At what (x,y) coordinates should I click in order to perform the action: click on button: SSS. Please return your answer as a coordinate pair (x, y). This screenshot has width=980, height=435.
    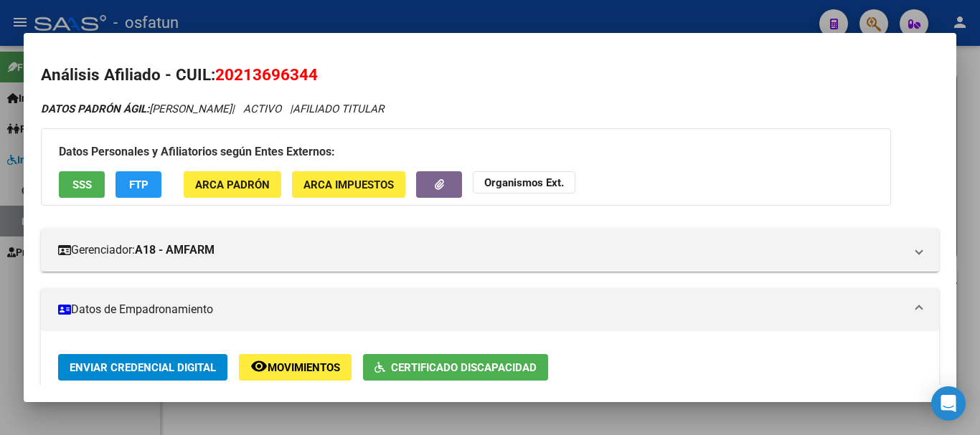
    Looking at the image, I should click on (82, 184).